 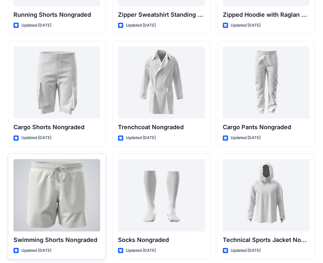 What do you see at coordinates (266, 240) in the screenshot?
I see `p: Technical Sports Jacket Nongraded` at bounding box center [266, 240].